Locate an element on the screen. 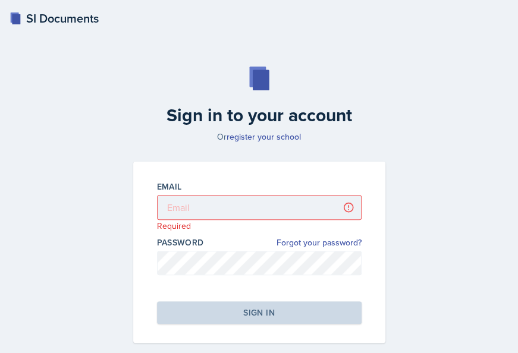 The width and height of the screenshot is (518, 353). a: Forgot your password? is located at coordinates (319, 243).